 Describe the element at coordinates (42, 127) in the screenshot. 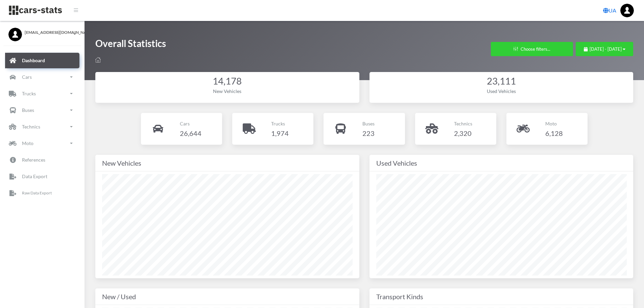

I see `a: Technics` at that location.